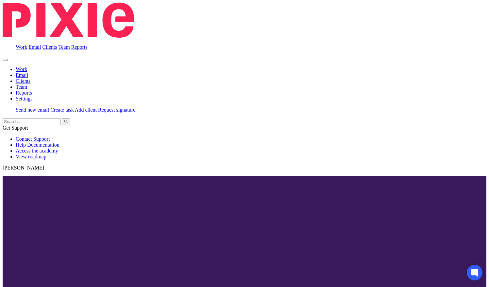 The image size is (489, 287). Describe the element at coordinates (37, 150) in the screenshot. I see `a: Access the academy` at that location.